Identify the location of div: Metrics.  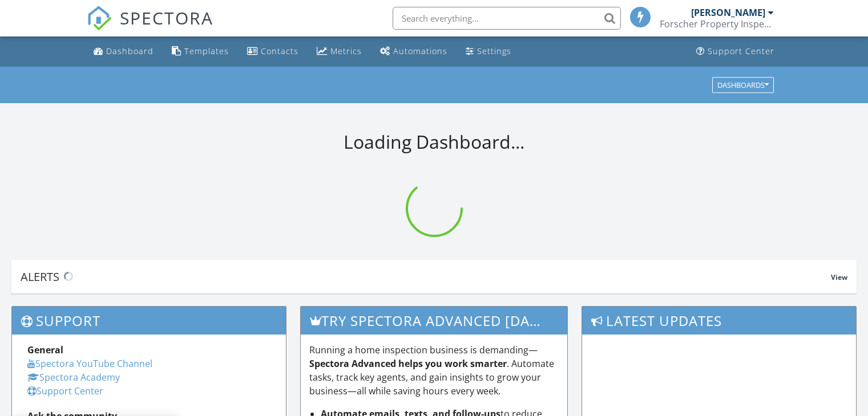
(346, 51).